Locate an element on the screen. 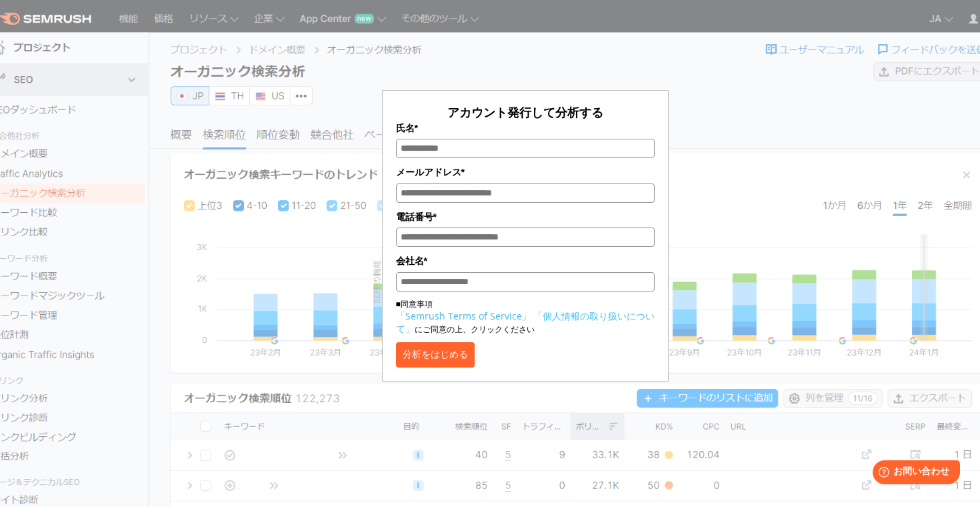 The image size is (980, 507). a: 「個人情報の取り扱いについて」 is located at coordinates (525, 322).